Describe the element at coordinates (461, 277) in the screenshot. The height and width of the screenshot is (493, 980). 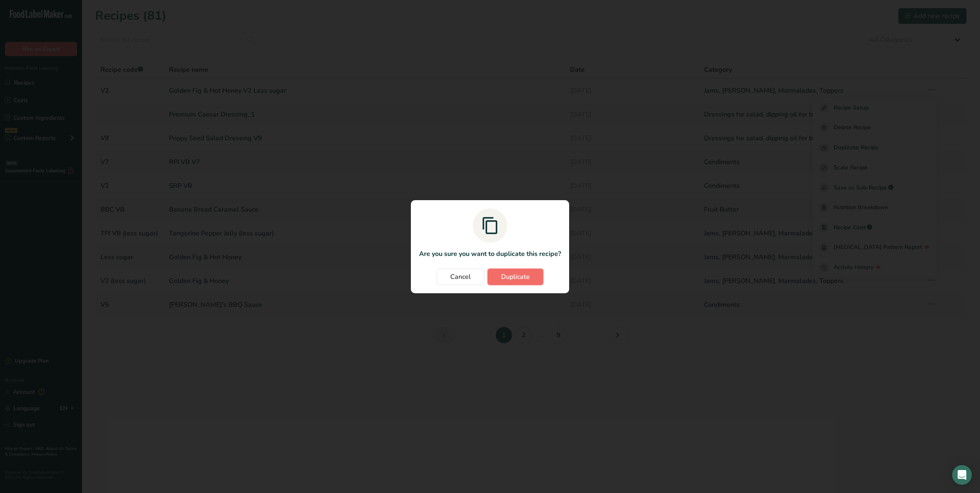
I see `button: Cancel` at that location.